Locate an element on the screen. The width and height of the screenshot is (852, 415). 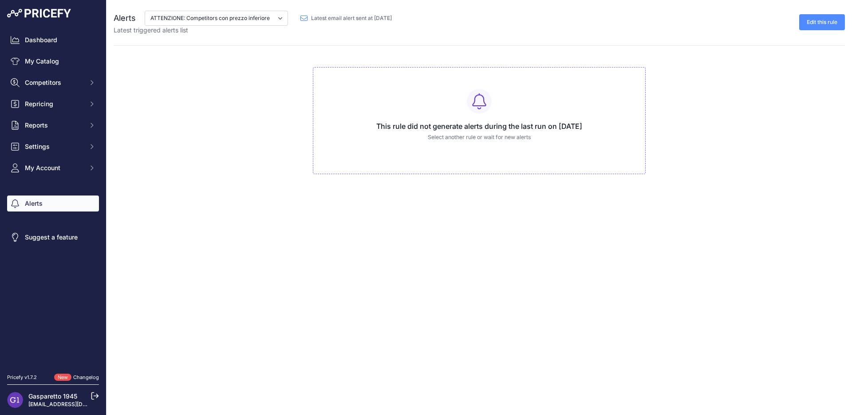
button: Competitors is located at coordinates (53, 83).